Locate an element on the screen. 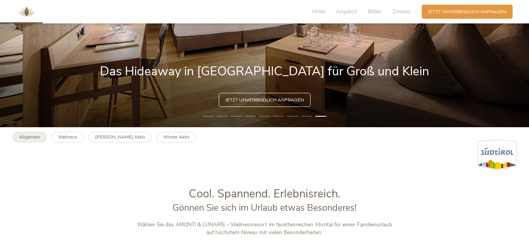 The height and width of the screenshot is (247, 529). span: Bilder is located at coordinates (374, 11).